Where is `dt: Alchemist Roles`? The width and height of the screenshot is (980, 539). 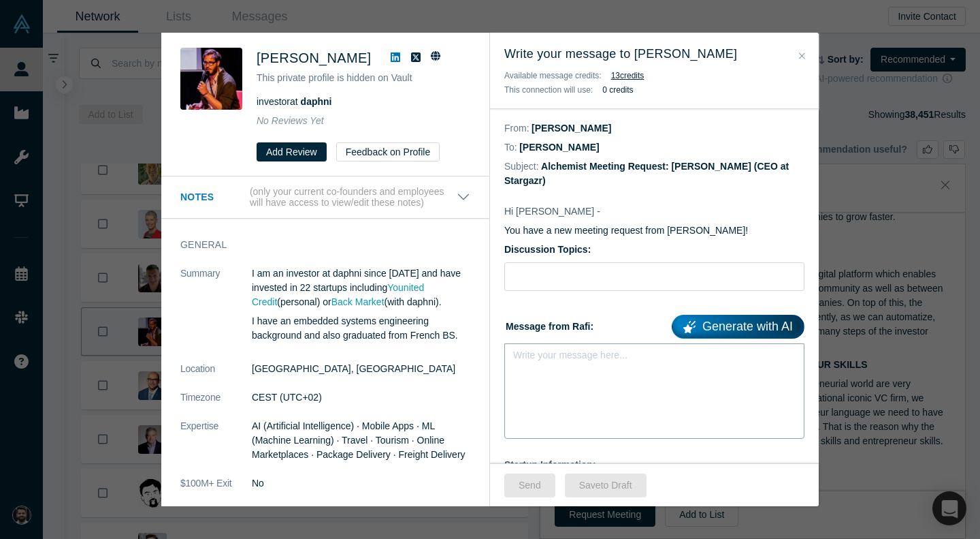 dt: Alchemist Roles is located at coordinates (216, 519).